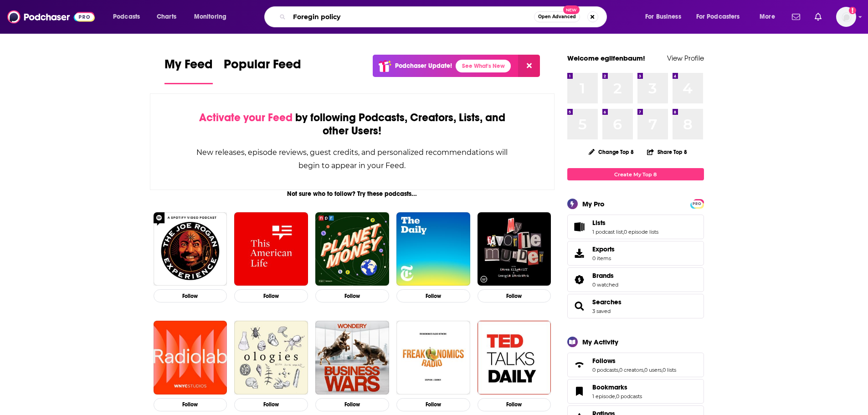  Describe the element at coordinates (515, 358) in the screenshot. I see `a: TED Talks Daily` at that location.